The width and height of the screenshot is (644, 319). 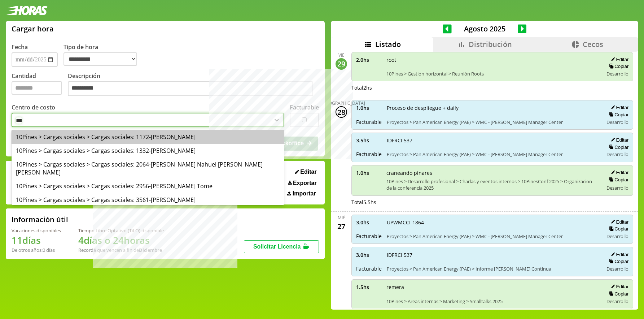 What do you see at coordinates (492, 87) in the screenshot?
I see `div: Total 2 hs` at bounding box center [492, 87].